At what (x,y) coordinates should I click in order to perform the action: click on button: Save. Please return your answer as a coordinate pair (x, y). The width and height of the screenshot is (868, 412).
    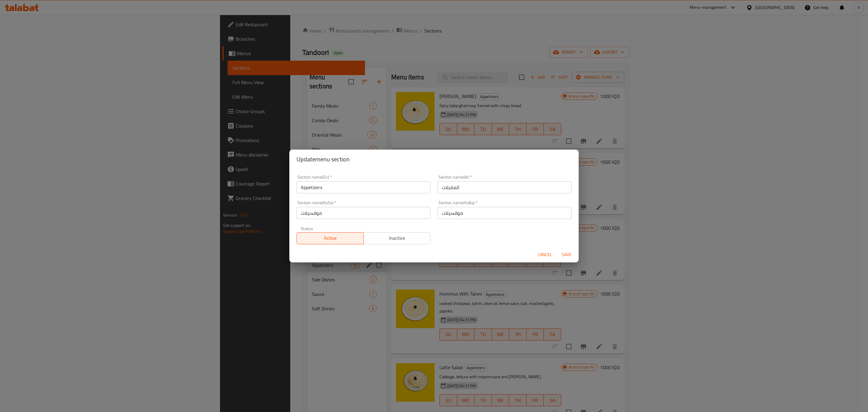
    Looking at the image, I should click on (567, 255).